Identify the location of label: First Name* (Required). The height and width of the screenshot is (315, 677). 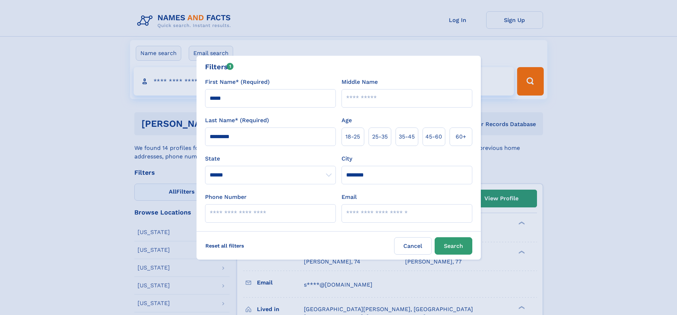
(237, 82).